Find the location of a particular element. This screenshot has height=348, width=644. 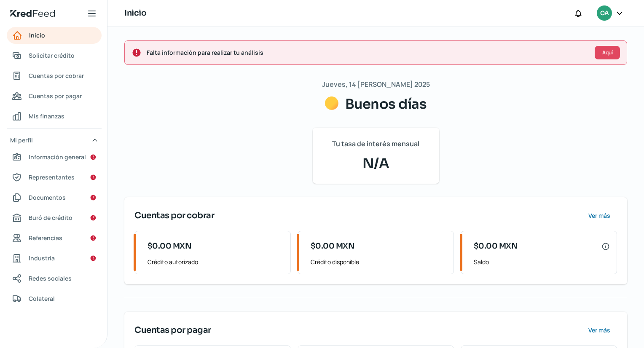

a: Información general is located at coordinates (54, 157).